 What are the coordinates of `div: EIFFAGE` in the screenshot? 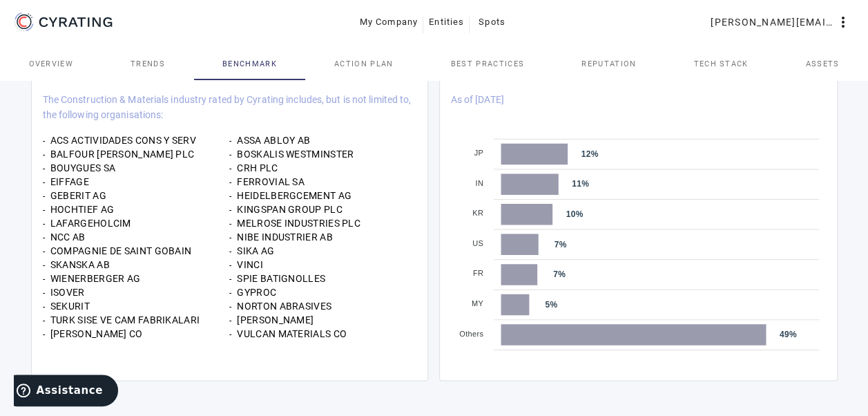 It's located at (136, 182).